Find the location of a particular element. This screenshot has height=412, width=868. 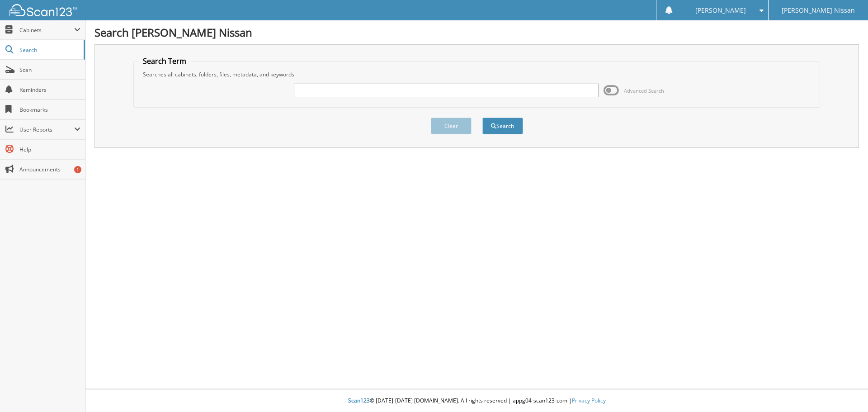

legend: Search Term is located at coordinates (165, 61).